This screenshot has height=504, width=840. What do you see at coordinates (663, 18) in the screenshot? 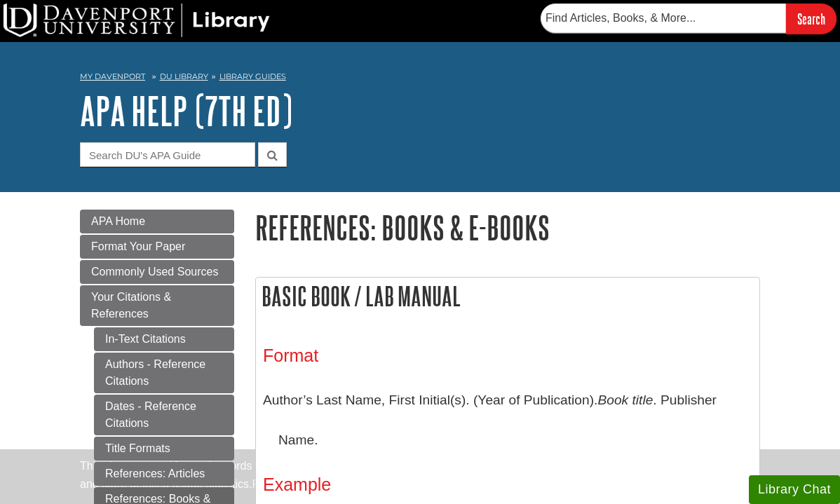
I see `input: Find Articles, Books, & More...` at bounding box center [663, 18].